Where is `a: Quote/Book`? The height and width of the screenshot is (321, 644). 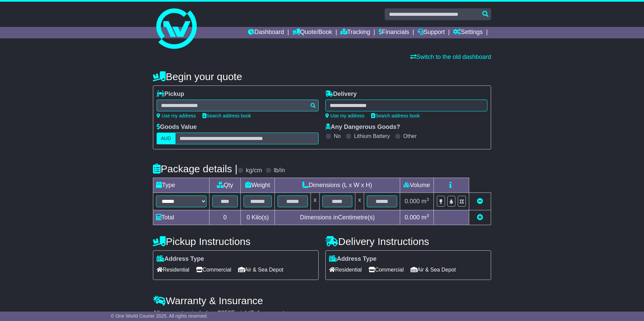 a: Quote/Book is located at coordinates (312, 33).